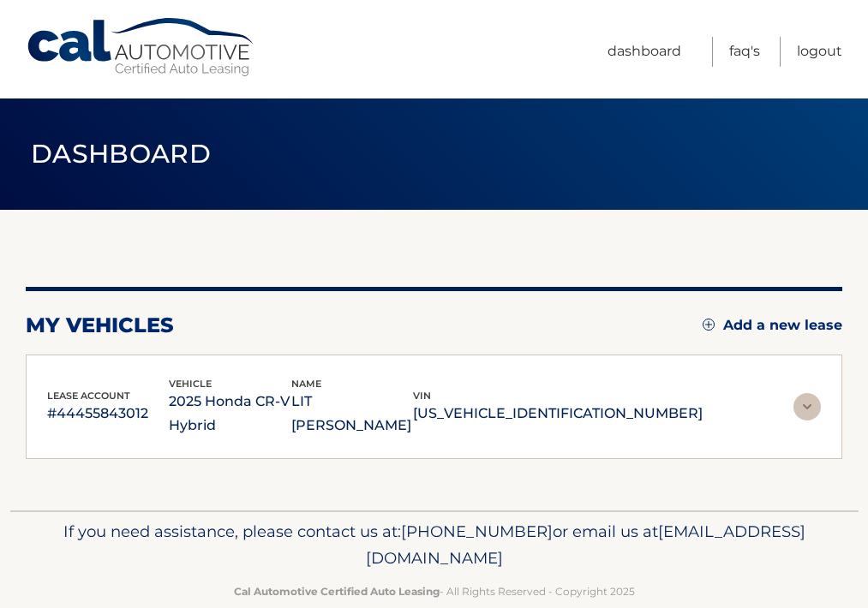 The image size is (868, 608). What do you see at coordinates (121, 153) in the screenshot?
I see `span: Dashboard` at bounding box center [121, 153].